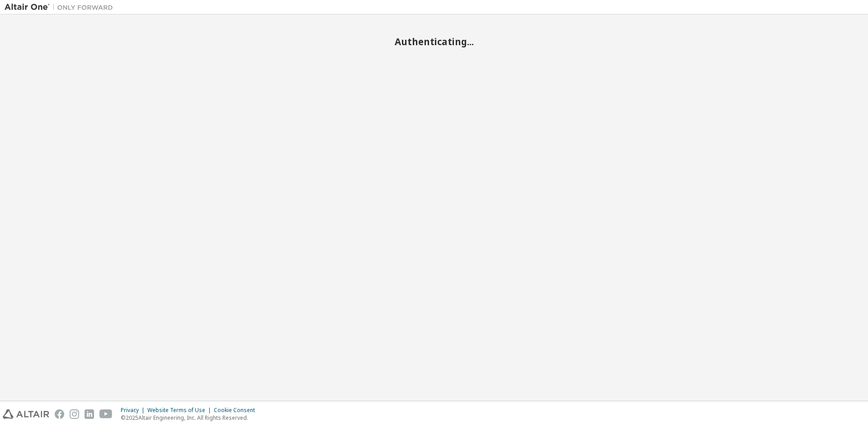 The height and width of the screenshot is (427, 868). I want to click on div: Website Terms of Use, so click(181, 410).